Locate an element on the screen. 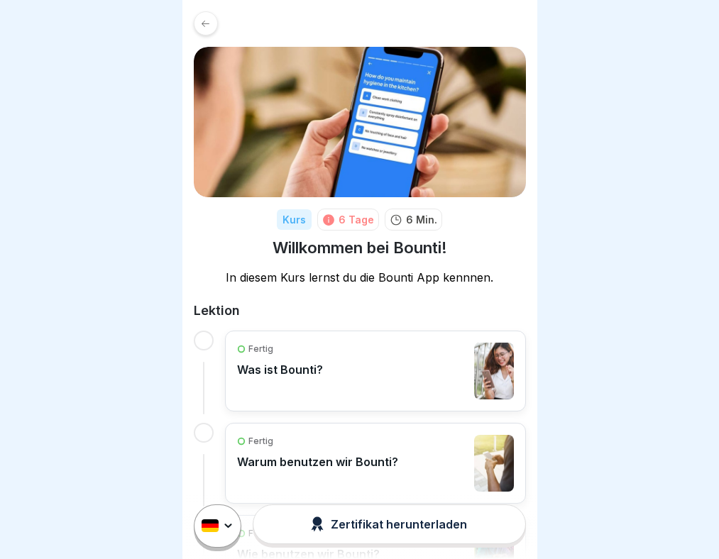 The height and width of the screenshot is (559, 719). img: cljrty16a013ueu01ep0uwpyx.jpg is located at coordinates (494, 371).